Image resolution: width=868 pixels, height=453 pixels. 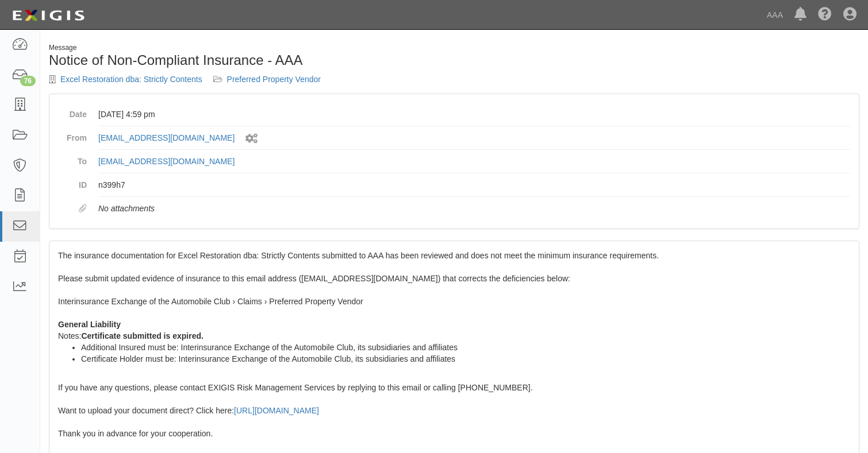 What do you see at coordinates (131, 79) in the screenshot?
I see `a: Excel Restoration dba: Strictly Contents` at bounding box center [131, 79].